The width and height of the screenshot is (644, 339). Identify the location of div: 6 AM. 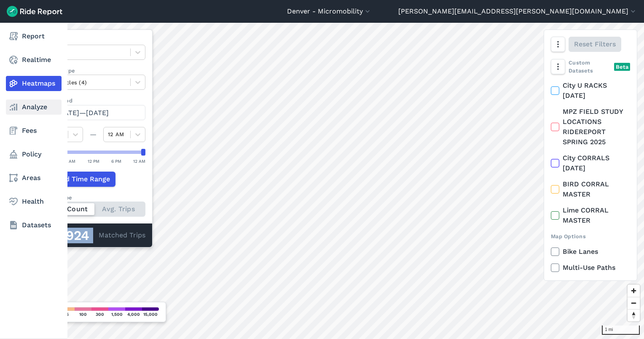
(70, 161).